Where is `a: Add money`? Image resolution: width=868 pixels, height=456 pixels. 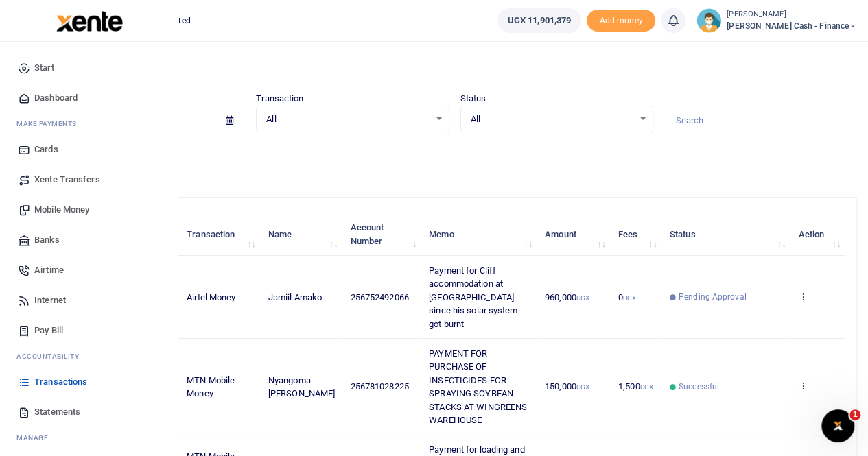
a: Add money is located at coordinates (622, 19).